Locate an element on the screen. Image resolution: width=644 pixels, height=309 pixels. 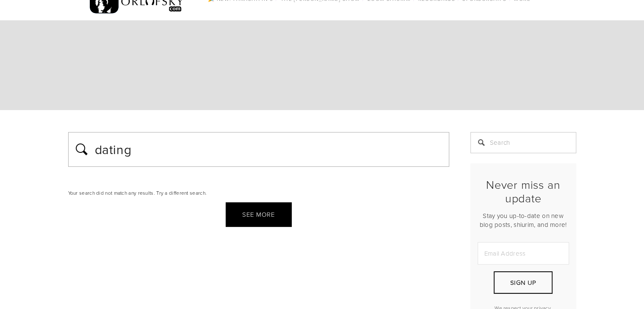
p: Stay you up-to-date on new blog posts, shiurim, and more! is located at coordinates (524, 220).